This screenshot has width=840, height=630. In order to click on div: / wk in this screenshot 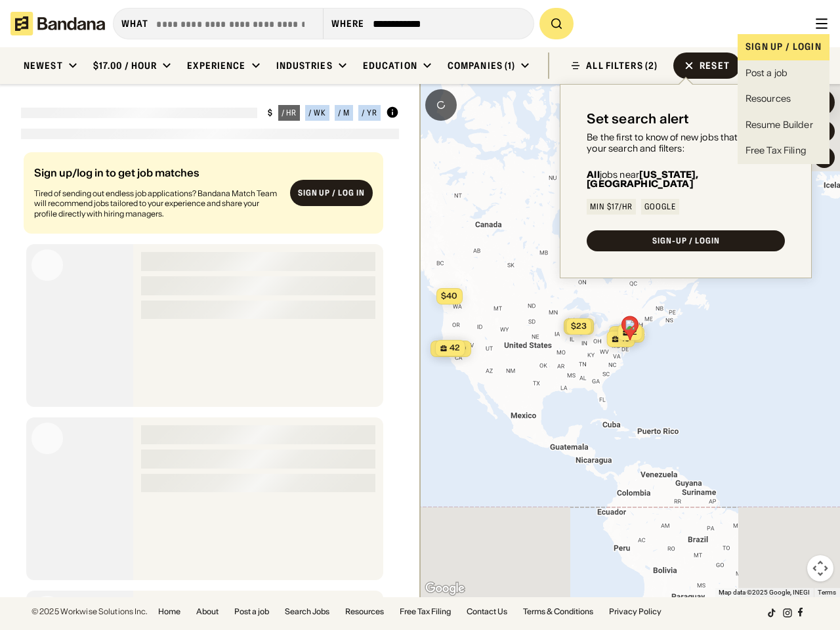, I will do `click(317, 113)`.